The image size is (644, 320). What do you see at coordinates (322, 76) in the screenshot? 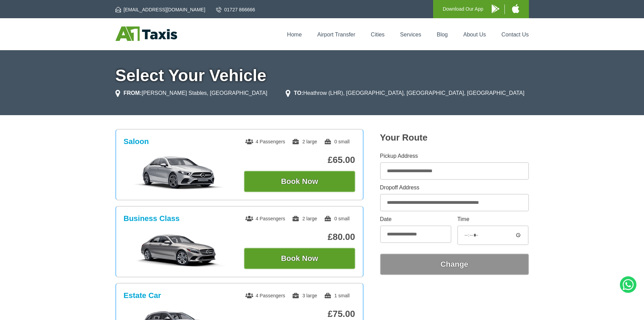
I see `h1: Select Your Vehicle` at bounding box center [322, 76].